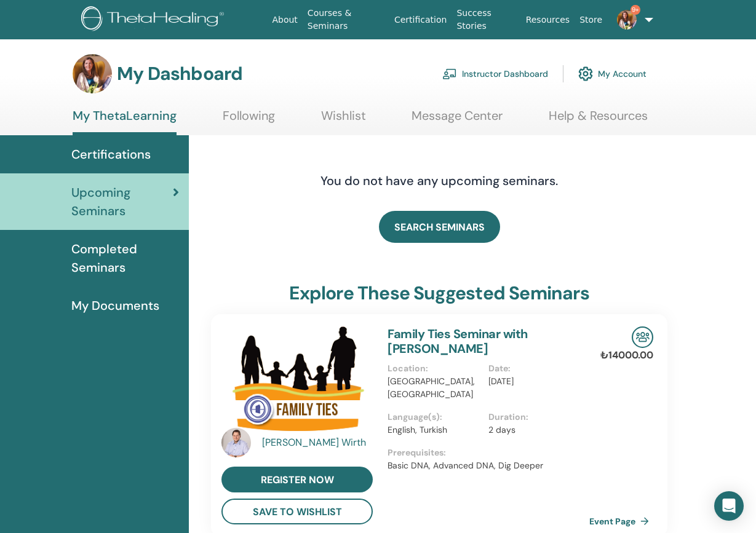  I want to click on span: SEARCH SEMINARS, so click(439, 227).